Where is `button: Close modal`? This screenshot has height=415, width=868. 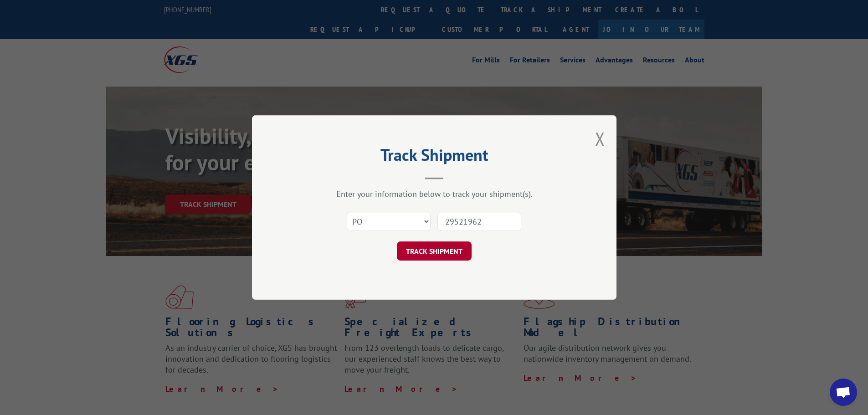
button: Close modal is located at coordinates (600, 139).